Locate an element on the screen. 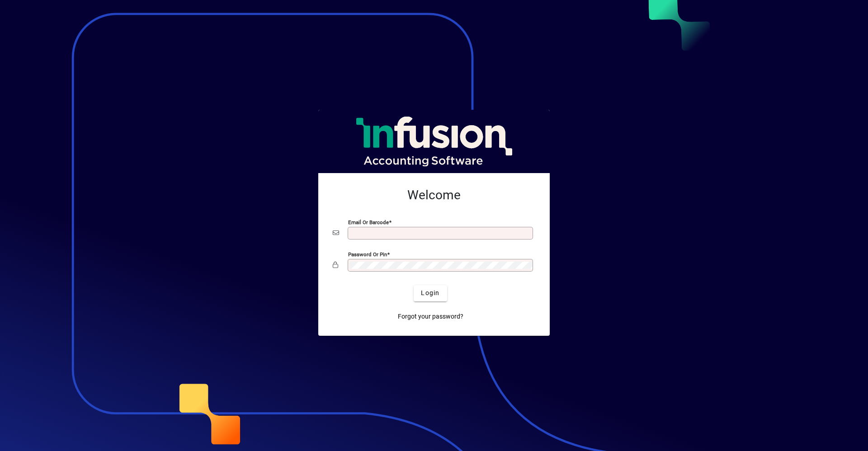  span: Forgot your password? is located at coordinates (430, 317).